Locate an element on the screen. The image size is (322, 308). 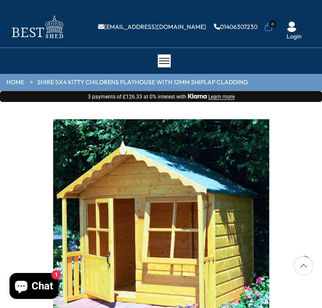
span: 0 is located at coordinates (272, 24).